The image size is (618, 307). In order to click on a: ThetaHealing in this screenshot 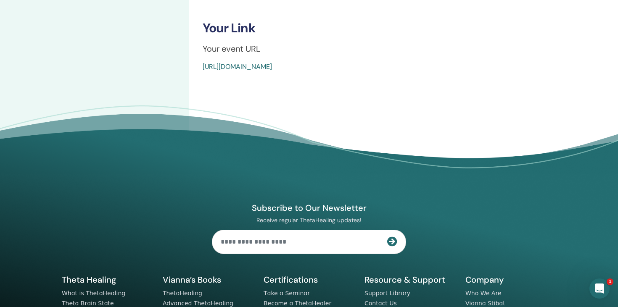, I will do `click(182, 293)`.